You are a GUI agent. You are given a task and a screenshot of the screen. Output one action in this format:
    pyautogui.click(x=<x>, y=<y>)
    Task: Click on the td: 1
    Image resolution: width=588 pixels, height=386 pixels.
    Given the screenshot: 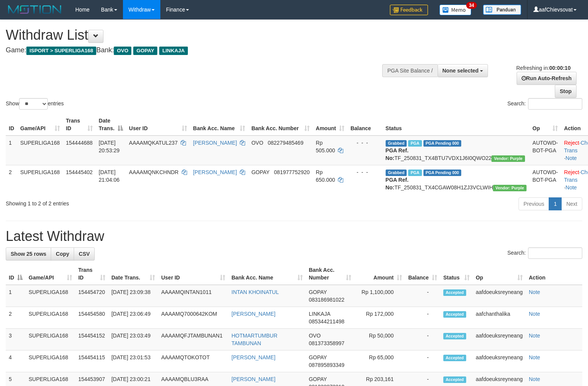 What is the action you would take?
    pyautogui.click(x=12, y=150)
    